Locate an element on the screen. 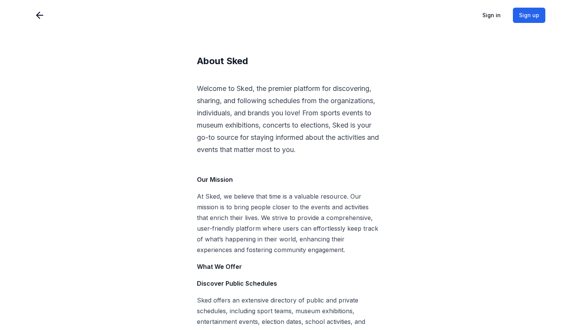 This screenshot has width=577, height=330. button: Sign in is located at coordinates (492, 15).